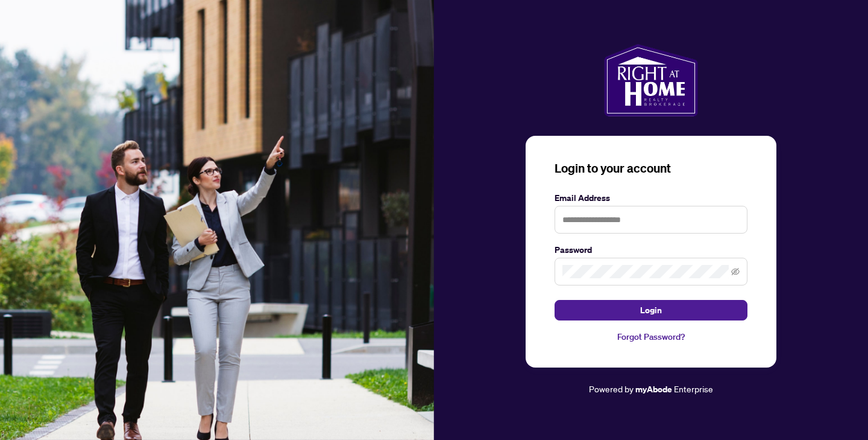 Image resolution: width=868 pixels, height=440 pixels. What do you see at coordinates (693, 388) in the screenshot?
I see `span: Enterprise` at bounding box center [693, 388].